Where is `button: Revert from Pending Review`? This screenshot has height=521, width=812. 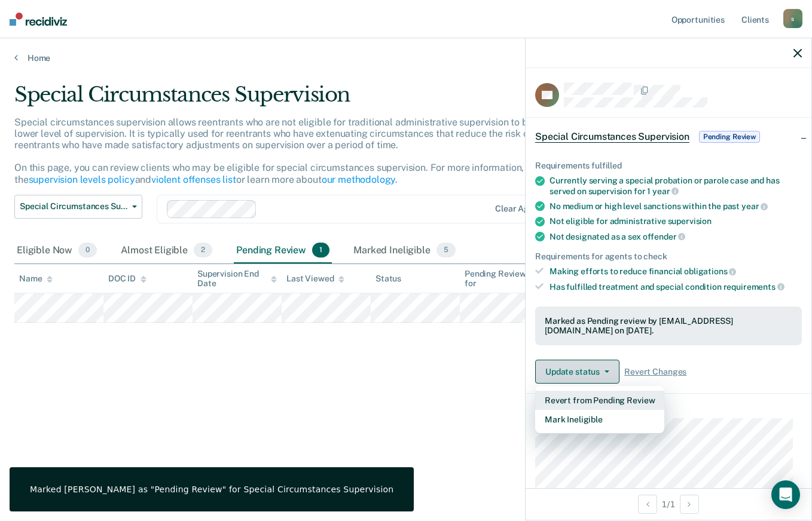
button: Revert from Pending Review is located at coordinates (600, 401).